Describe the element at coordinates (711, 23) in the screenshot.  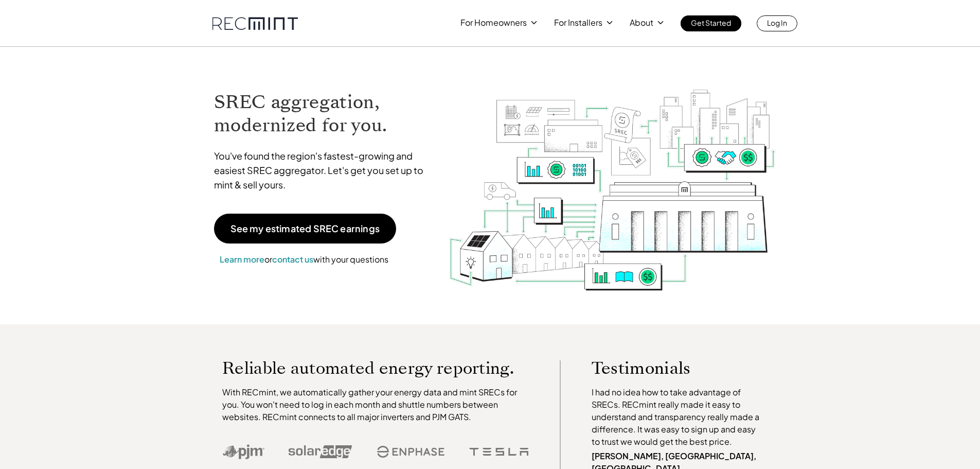
I see `a: Get Started` at that location.